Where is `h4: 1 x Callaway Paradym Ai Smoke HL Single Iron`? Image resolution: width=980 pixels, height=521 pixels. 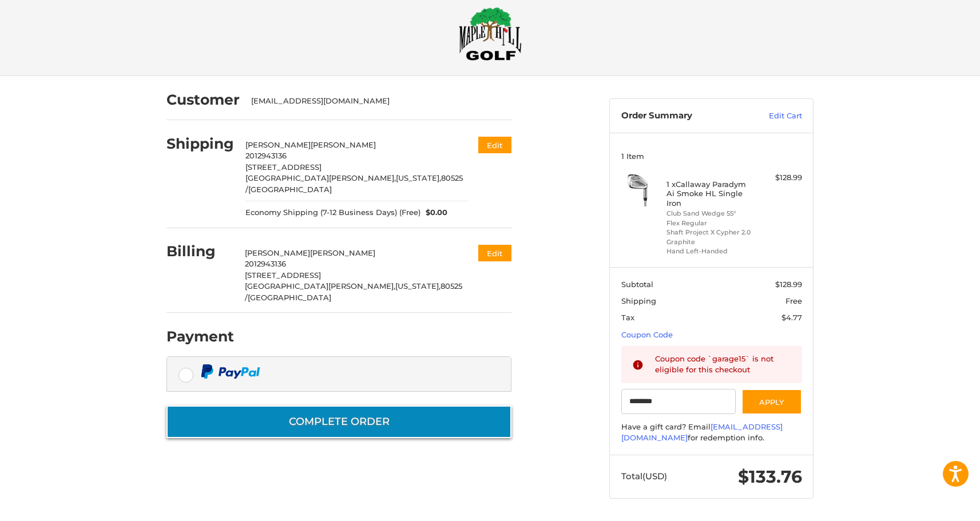 h4: 1 x Callaway Paradym Ai Smoke HL Single Iron is located at coordinates (710, 193).